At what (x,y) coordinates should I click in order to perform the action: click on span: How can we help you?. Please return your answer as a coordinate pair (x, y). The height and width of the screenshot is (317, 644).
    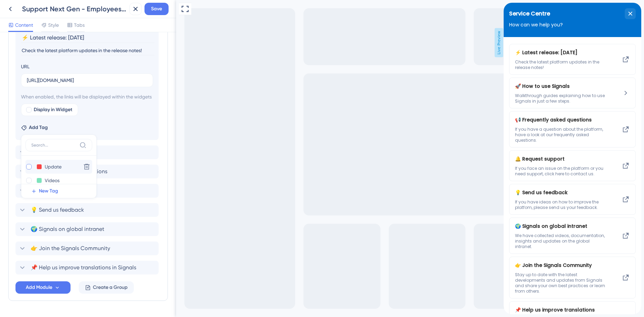
    Looking at the image, I should click on (32, 22).